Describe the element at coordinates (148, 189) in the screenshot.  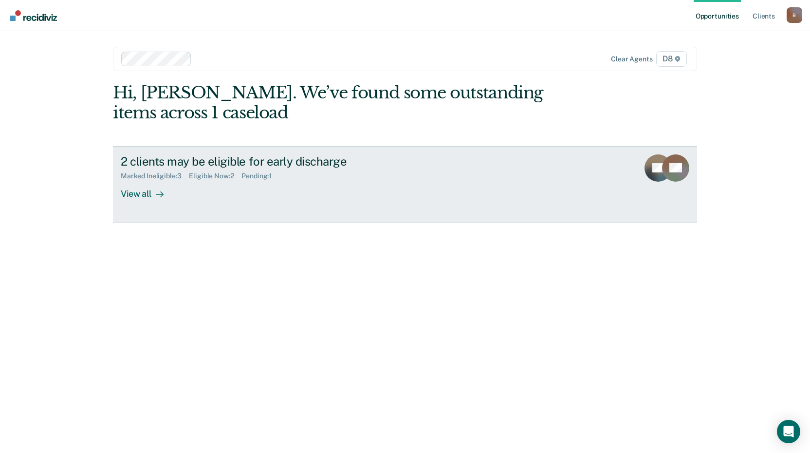
I see `div: View all` at that location.